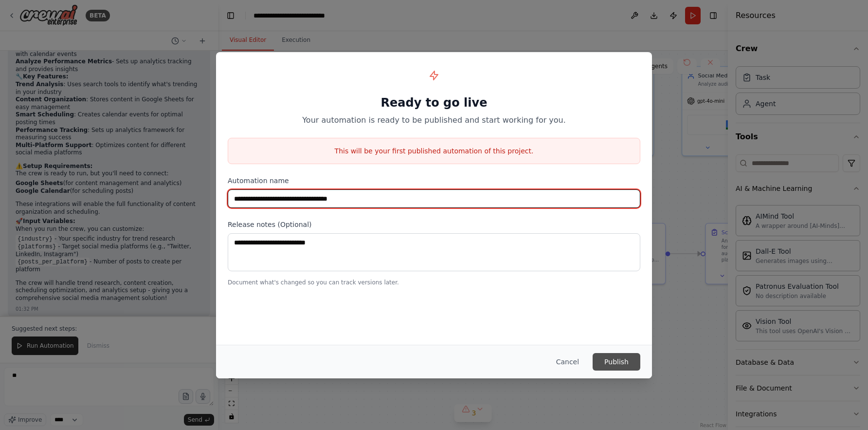  What do you see at coordinates (434, 224) in the screenshot?
I see `label: Release notes (Optional)` at bounding box center [434, 224].